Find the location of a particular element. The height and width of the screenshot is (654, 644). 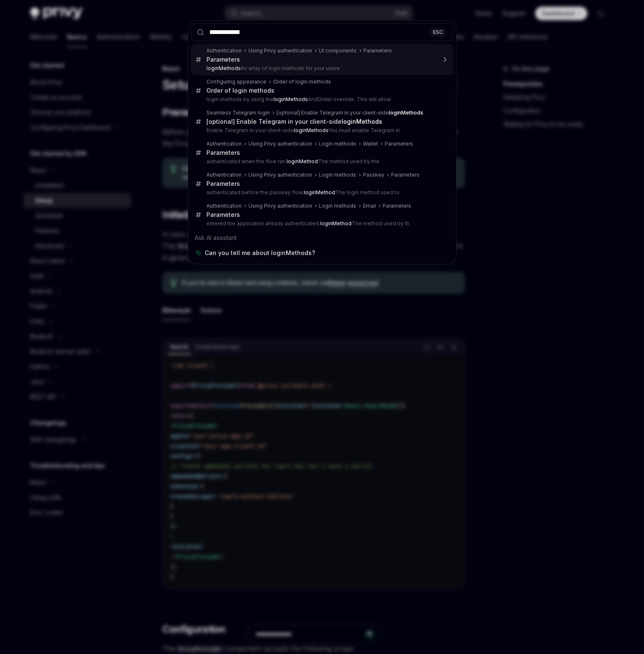

span: Can you tell me about loginMethods? is located at coordinates (260, 253).